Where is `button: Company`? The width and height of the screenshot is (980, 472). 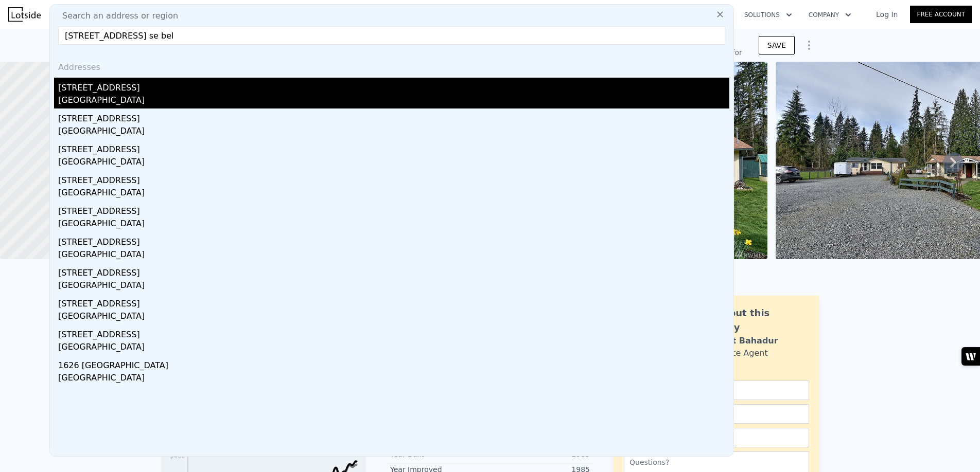
button: Company is located at coordinates (830, 15).